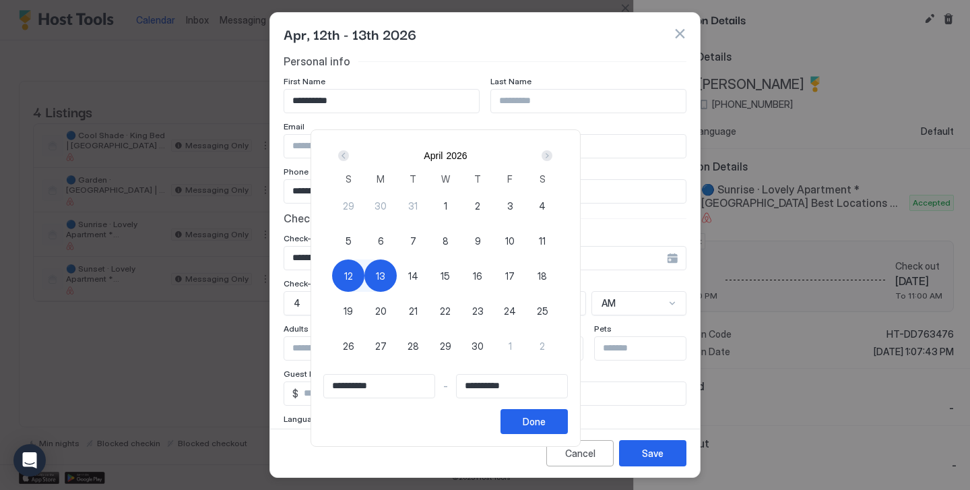  What do you see at coordinates (542, 276) in the screenshot?
I see `span: 18` at bounding box center [542, 276].